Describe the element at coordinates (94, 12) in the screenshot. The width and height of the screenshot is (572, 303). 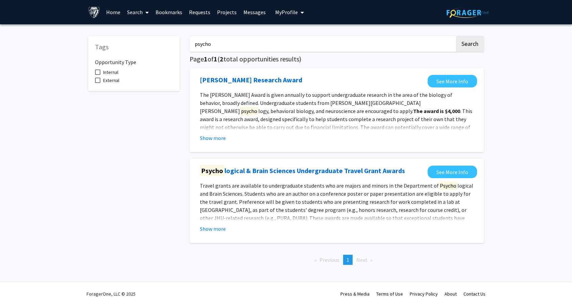
I see `img: Johns Hopkins University Logo` at that location.